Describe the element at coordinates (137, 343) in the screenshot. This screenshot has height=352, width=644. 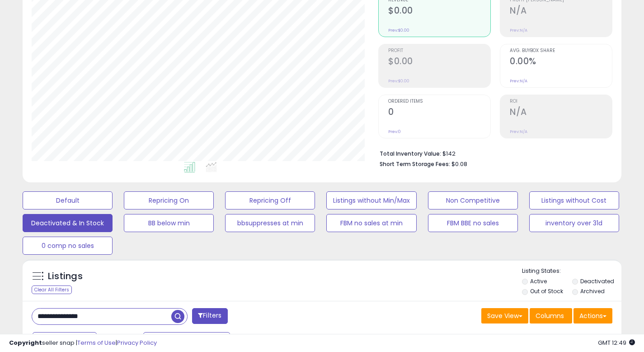
I see `a: Privacy Policy` at that location.